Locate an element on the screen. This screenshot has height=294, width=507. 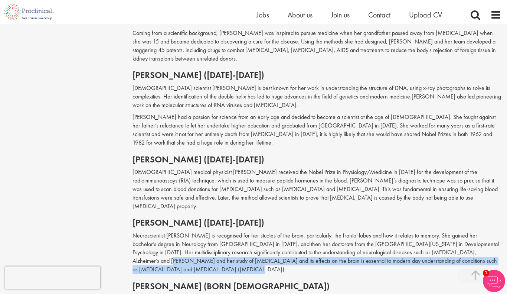
span: Upload CV is located at coordinates (425, 15).